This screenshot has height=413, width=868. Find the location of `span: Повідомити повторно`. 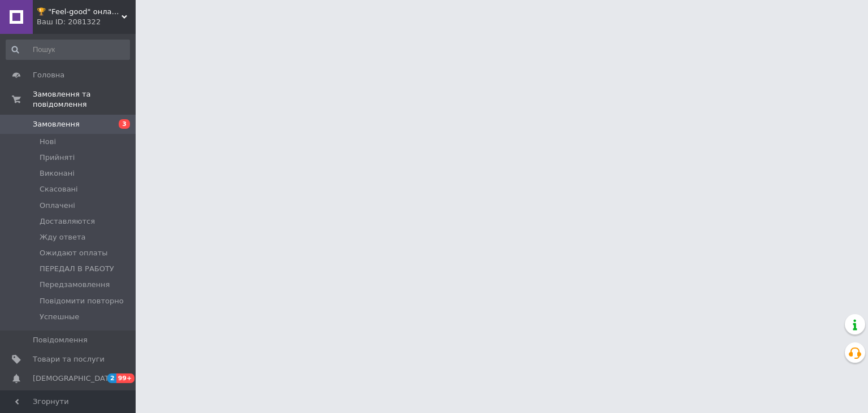

span: Повідомити повторно is located at coordinates (82, 301).